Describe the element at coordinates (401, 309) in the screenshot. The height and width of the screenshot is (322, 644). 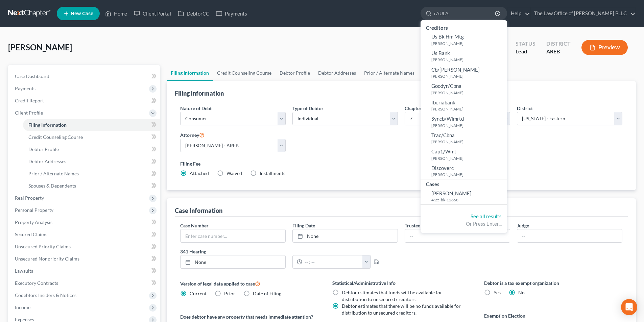
I see `span: Debtor estimates that there will be no funds available for distribution to unsecured creditors.` at that location.